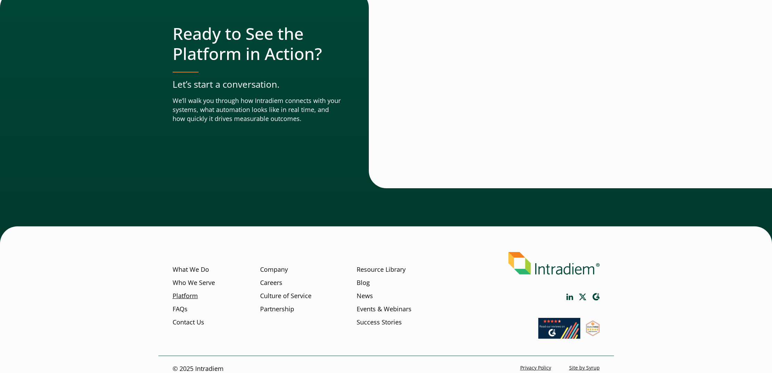 This screenshot has width=772, height=373. Describe the element at coordinates (271, 283) in the screenshot. I see `a: Careers` at that location.